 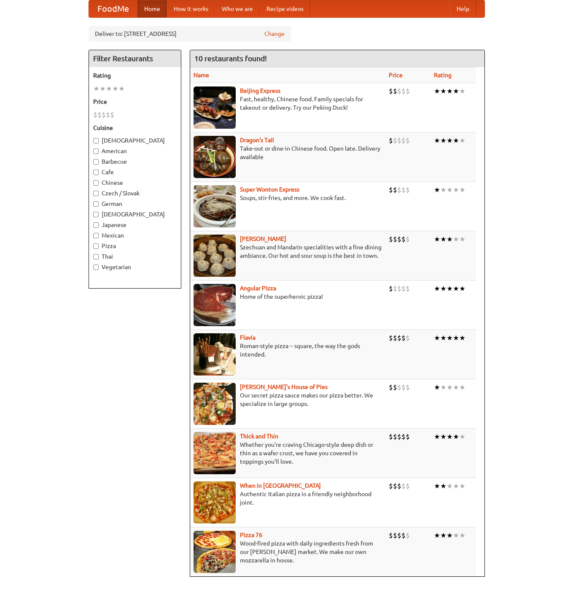 What do you see at coordinates (248, 337) in the screenshot?
I see `a: Flavia` at bounding box center [248, 337].